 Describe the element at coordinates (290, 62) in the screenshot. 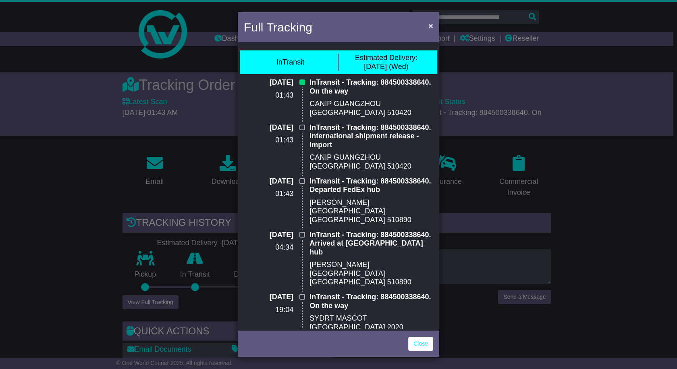

I see `div: InTransit` at that location.